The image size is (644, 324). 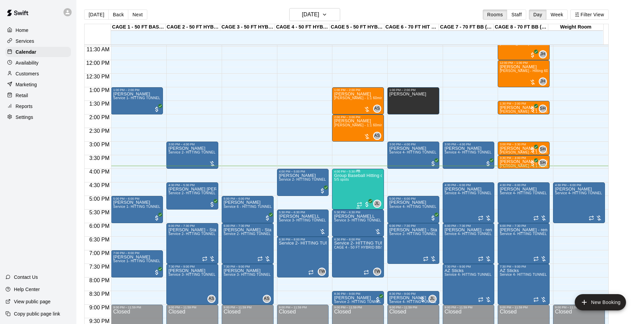 What do you see at coordinates (99, 144) in the screenshot?
I see `span: 3:00 PM` at bounding box center [99, 144].